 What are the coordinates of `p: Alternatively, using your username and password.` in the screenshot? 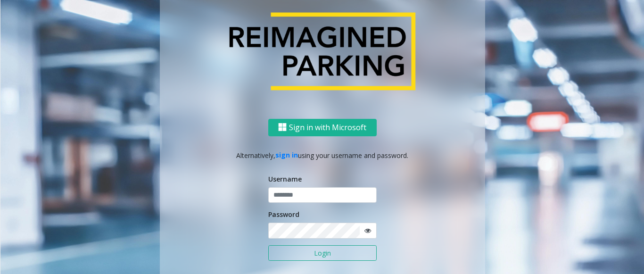 It's located at (323, 155).